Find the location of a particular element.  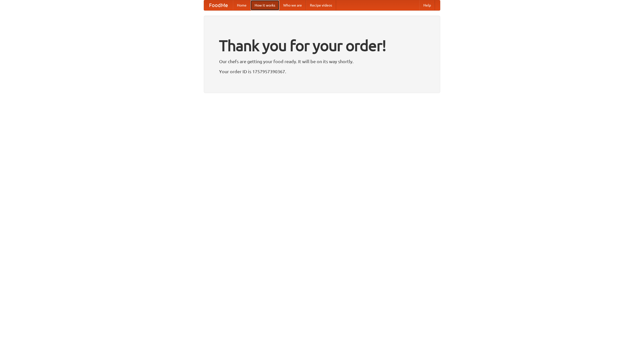

a: Recipe videos is located at coordinates (321, 5).